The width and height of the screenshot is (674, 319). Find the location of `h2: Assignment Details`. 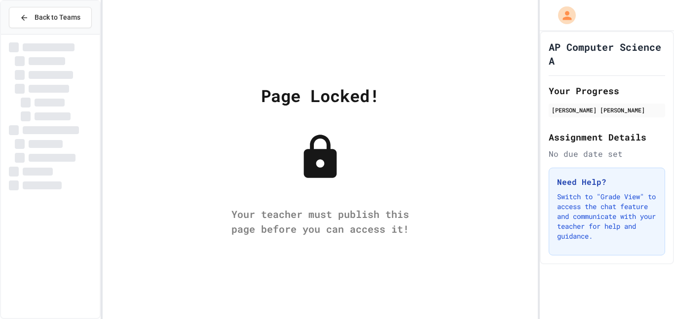

h2: Assignment Details is located at coordinates (607, 137).